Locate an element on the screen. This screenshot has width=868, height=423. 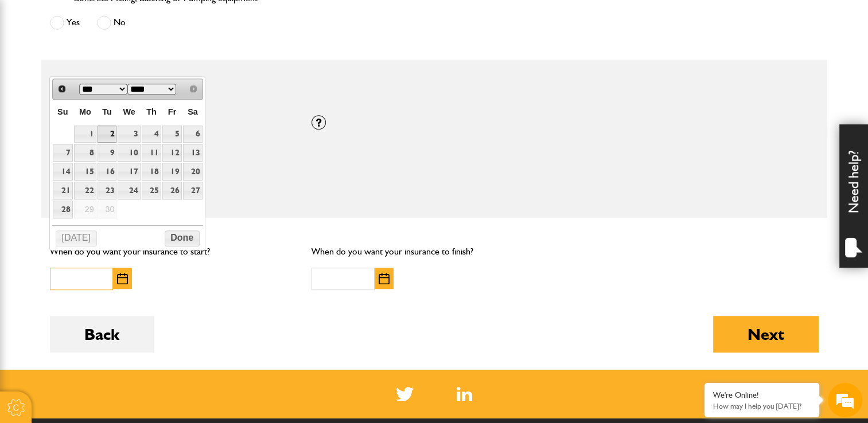
a: 13 is located at coordinates (193, 152).